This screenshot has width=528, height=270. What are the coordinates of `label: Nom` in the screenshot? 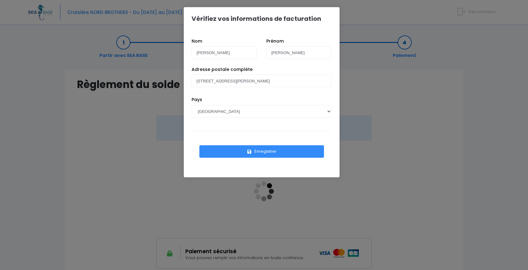 It's located at (197, 41).